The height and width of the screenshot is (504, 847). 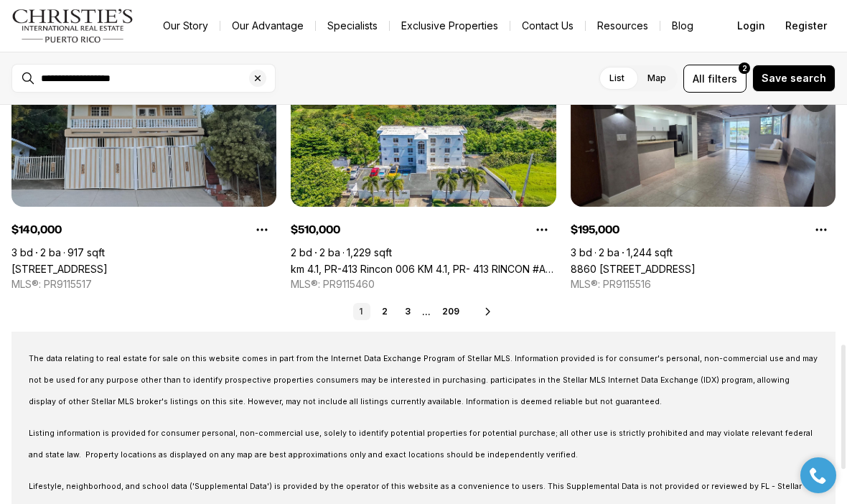 What do you see at coordinates (421, 443) in the screenshot?
I see `span: Listing information is provided for consumer personal, non-commercial use, solely to identify pot...` at bounding box center [421, 443].